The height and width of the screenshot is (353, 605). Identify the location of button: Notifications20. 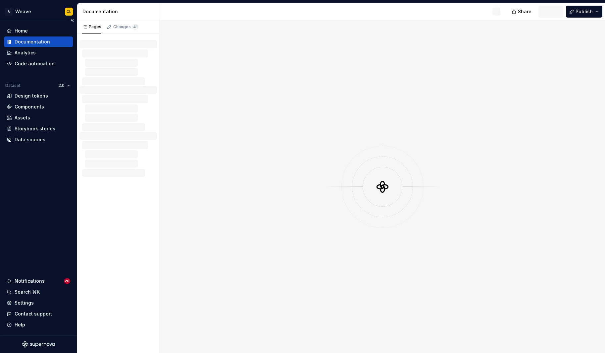
(38, 281).